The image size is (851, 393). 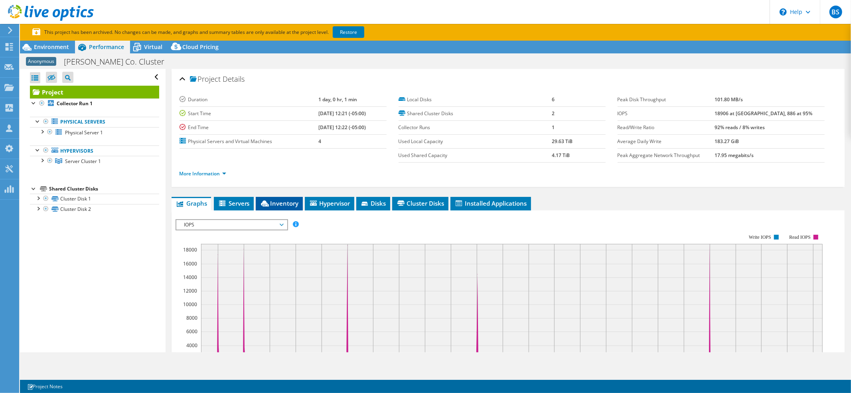 What do you see at coordinates (783, 12) in the screenshot?
I see `svg: \n` at bounding box center [783, 12].